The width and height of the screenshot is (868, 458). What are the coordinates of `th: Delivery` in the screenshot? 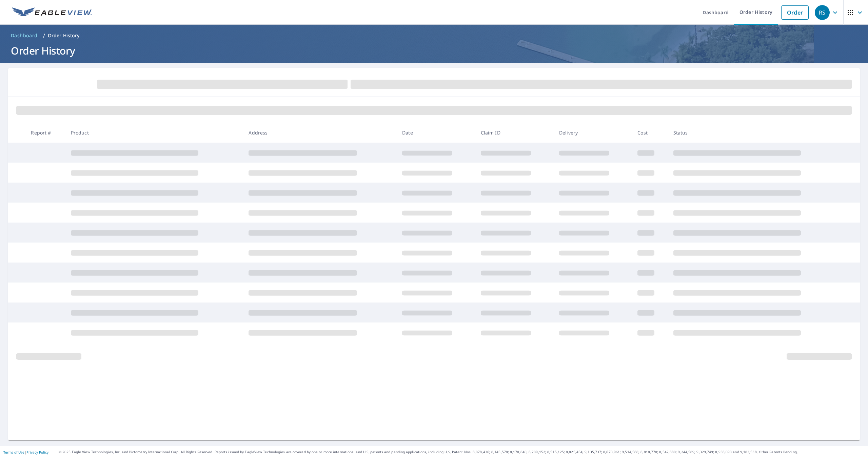 It's located at (593, 133).